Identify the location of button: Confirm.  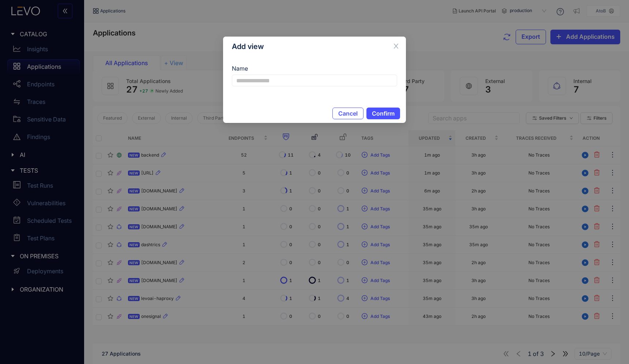
(383, 113).